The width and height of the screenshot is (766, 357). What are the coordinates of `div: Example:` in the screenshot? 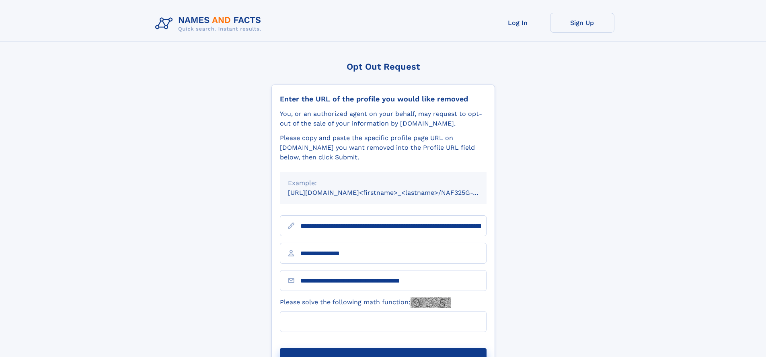 It's located at (383, 183).